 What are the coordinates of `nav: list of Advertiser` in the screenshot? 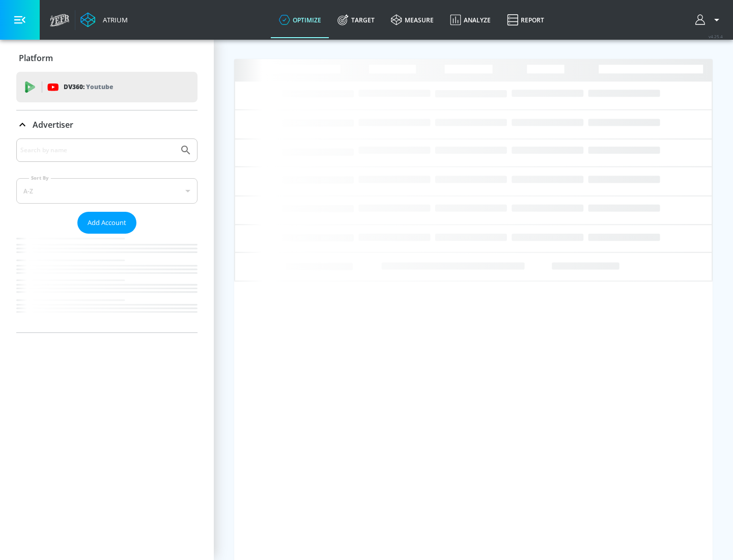 It's located at (106, 283).